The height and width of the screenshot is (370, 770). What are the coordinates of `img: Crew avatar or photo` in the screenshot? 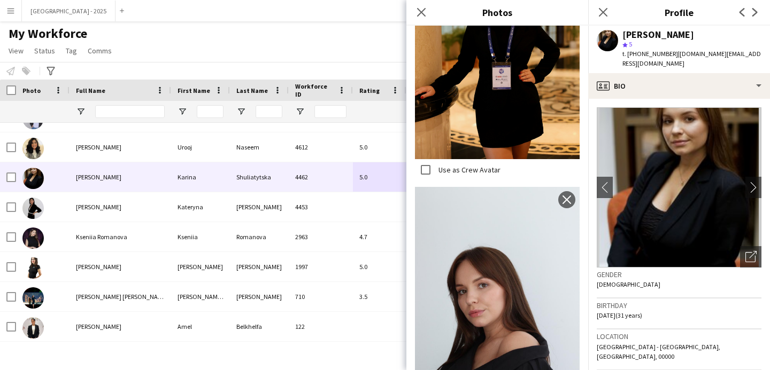 It's located at (679, 188).